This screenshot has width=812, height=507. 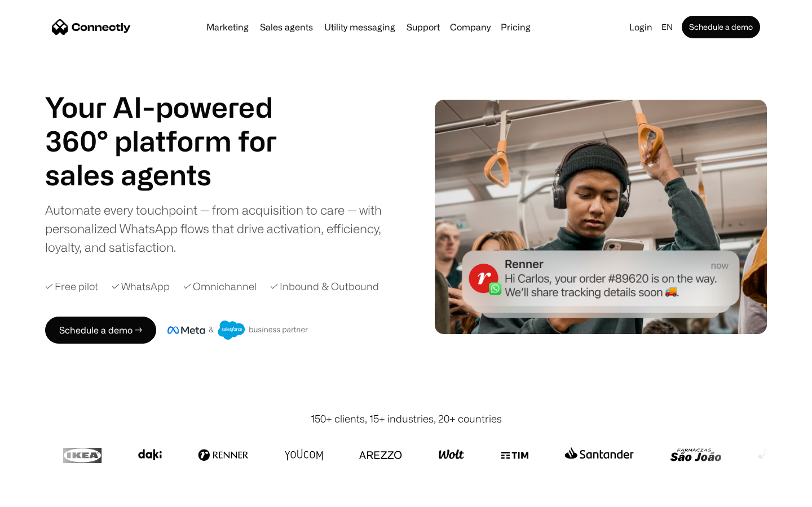 What do you see at coordinates (360, 27) in the screenshot?
I see `a: Utility messaging` at bounding box center [360, 27].